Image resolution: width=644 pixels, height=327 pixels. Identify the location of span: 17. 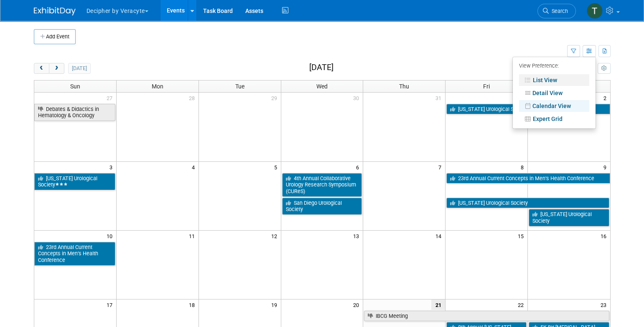
(110, 304).